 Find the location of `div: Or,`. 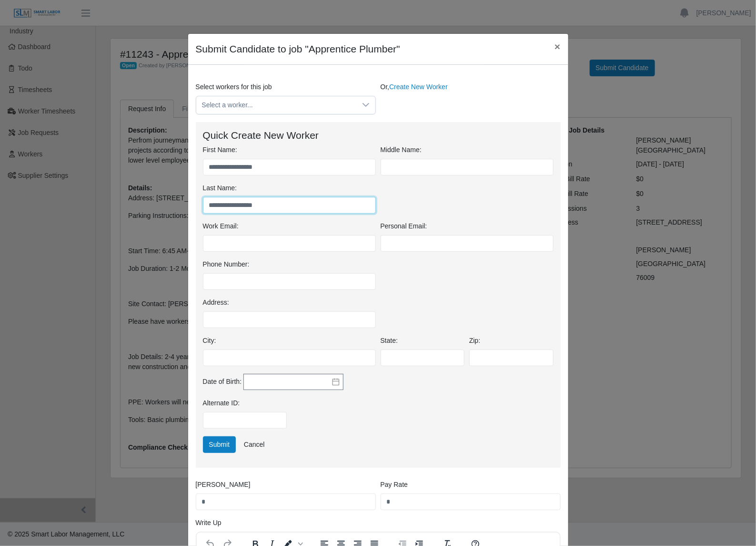

div: Or, is located at coordinates (471, 99).